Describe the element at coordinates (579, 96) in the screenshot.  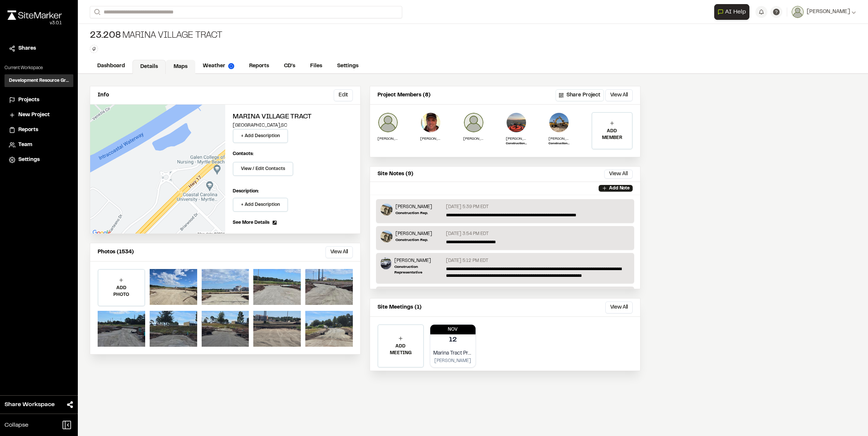
I see `button: Share Project` at that location.